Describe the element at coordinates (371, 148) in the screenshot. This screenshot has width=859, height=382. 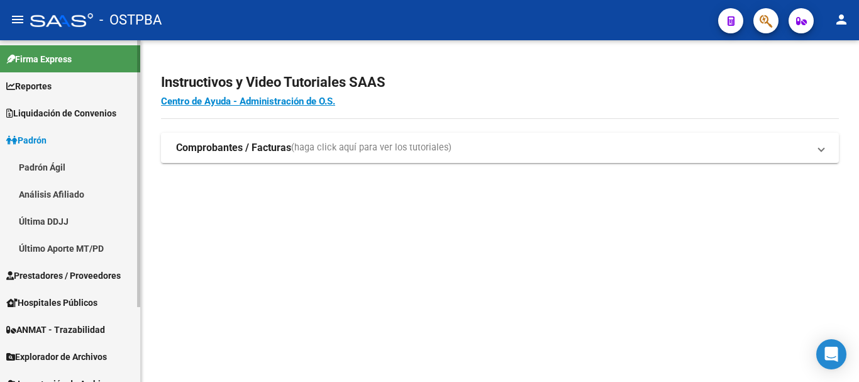
I see `span: (haga click aquí para ver los tutoriales)` at that location.